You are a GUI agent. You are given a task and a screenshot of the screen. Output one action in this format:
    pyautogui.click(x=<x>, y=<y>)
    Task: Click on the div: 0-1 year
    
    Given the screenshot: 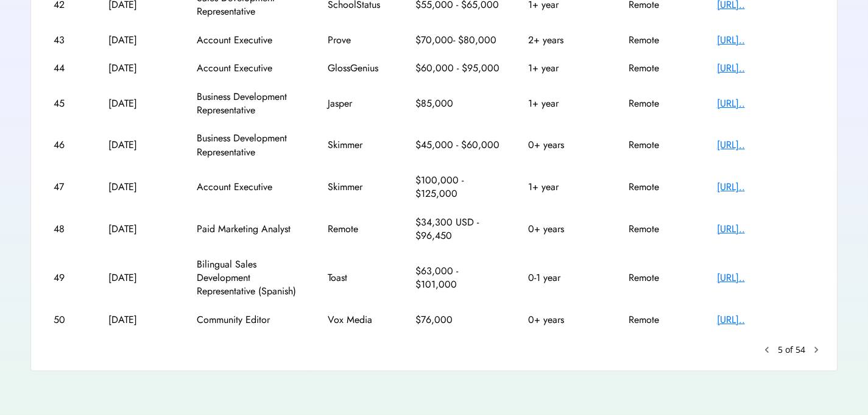 What is the action you would take?
    pyautogui.click(x=565, y=278)
    